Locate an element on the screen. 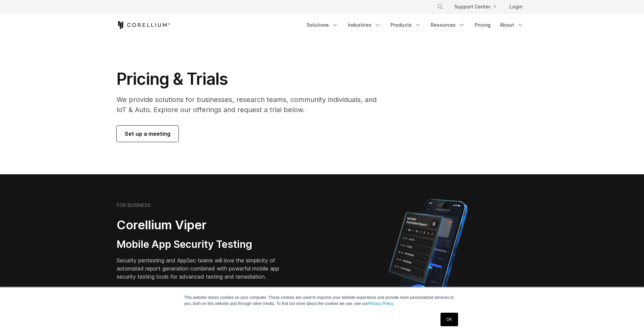 The width and height of the screenshot is (644, 335). a: Corellium Home is located at coordinates (143, 25).